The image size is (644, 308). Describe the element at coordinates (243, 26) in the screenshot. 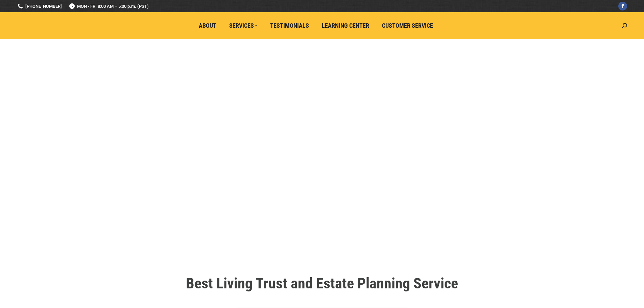

I see `span: Services` at that location.